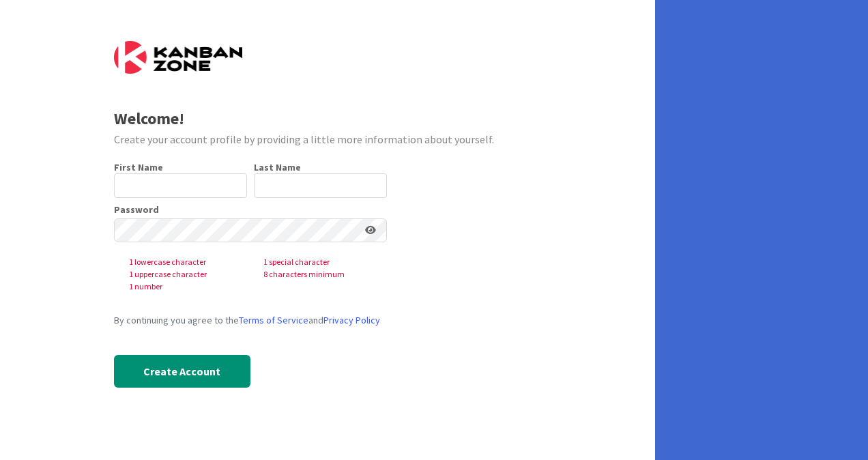 This screenshot has width=868, height=460. What do you see at coordinates (327, 139) in the screenshot?
I see `div: Create your account profile by providing a little more information about yourself.` at bounding box center [327, 139].